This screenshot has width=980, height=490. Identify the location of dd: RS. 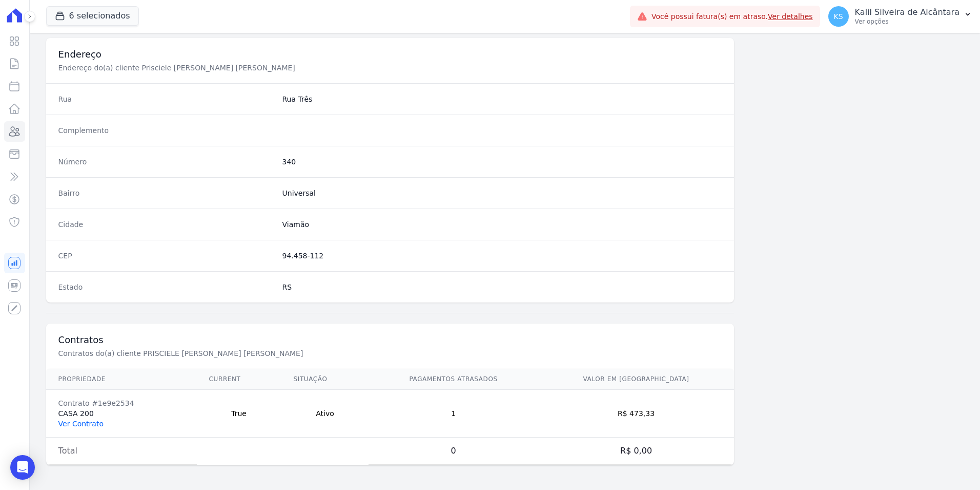
(502, 287).